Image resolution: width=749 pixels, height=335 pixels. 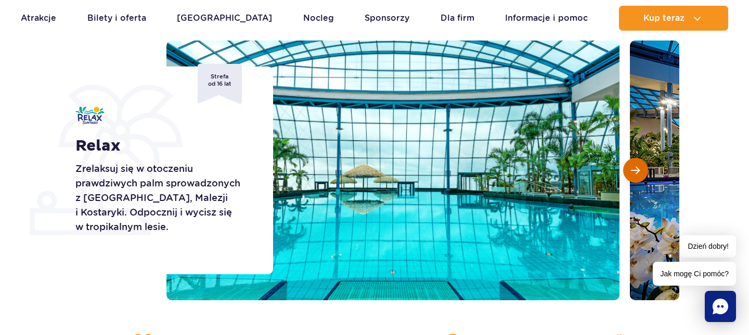 What do you see at coordinates (387, 18) in the screenshot?
I see `a: Sponsorzy` at bounding box center [387, 18].